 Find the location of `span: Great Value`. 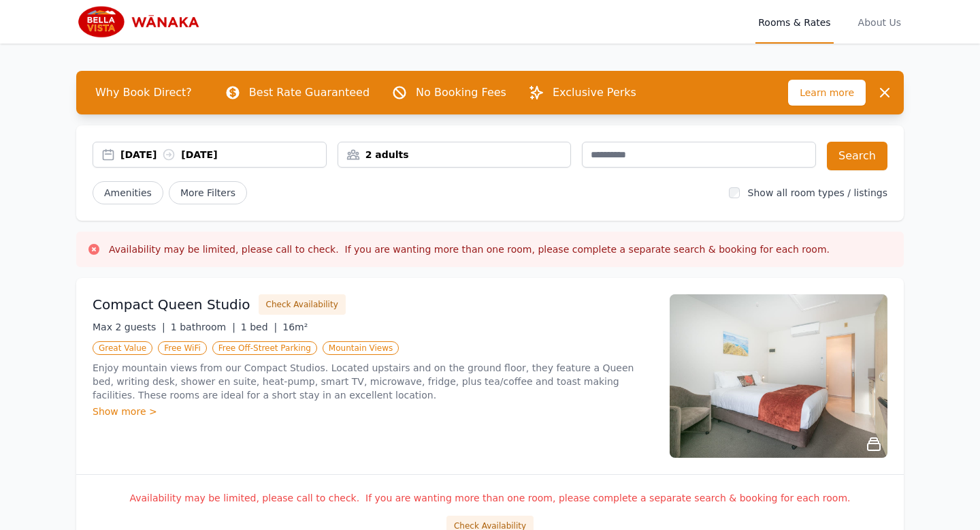

span: Great Value is located at coordinates (123, 348).